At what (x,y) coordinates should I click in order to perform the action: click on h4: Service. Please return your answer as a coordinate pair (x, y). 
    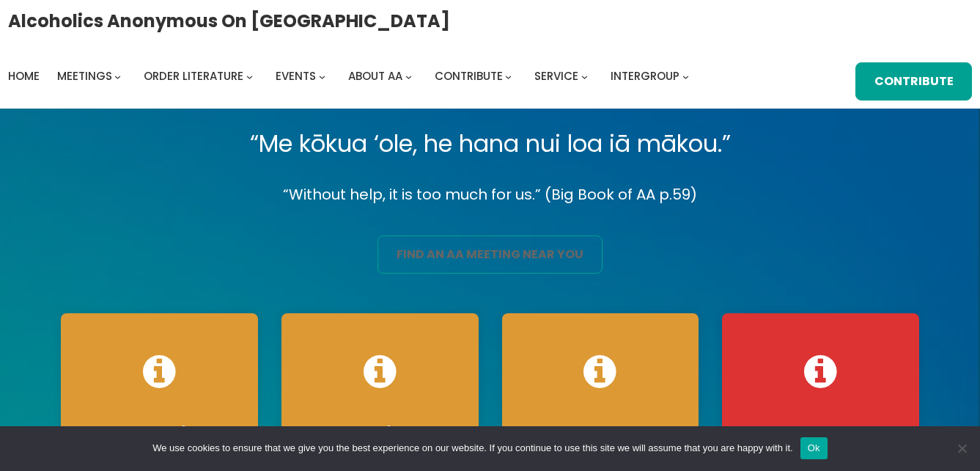
    Looking at the image, I should click on (379, 434).